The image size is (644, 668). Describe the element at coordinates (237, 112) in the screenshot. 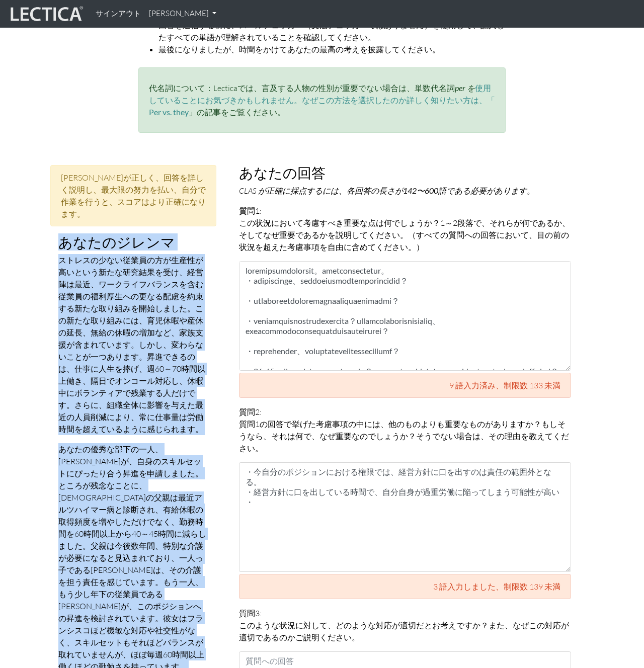

I see `font: 」の記事をご覧ください。` at that location.